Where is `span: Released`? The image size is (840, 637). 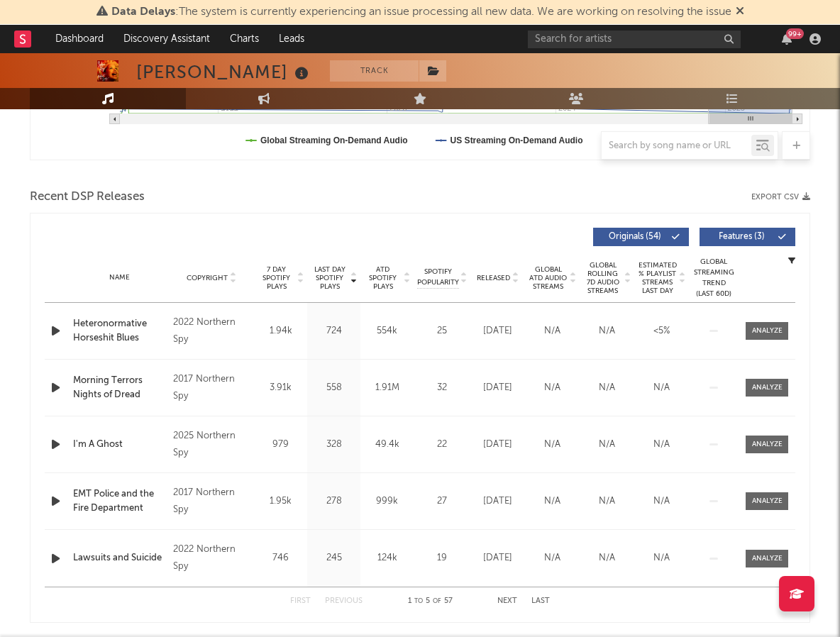 span: Released is located at coordinates (493, 278).